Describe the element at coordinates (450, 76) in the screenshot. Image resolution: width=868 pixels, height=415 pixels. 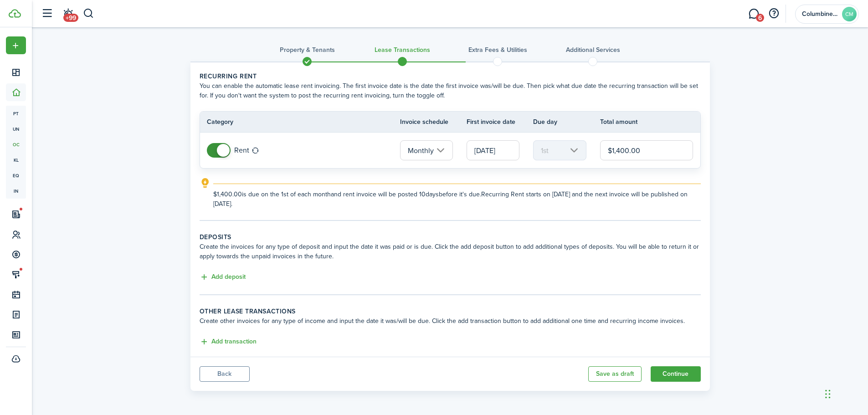
I see `wizard-step-header-title: Recurring rent` at that location.